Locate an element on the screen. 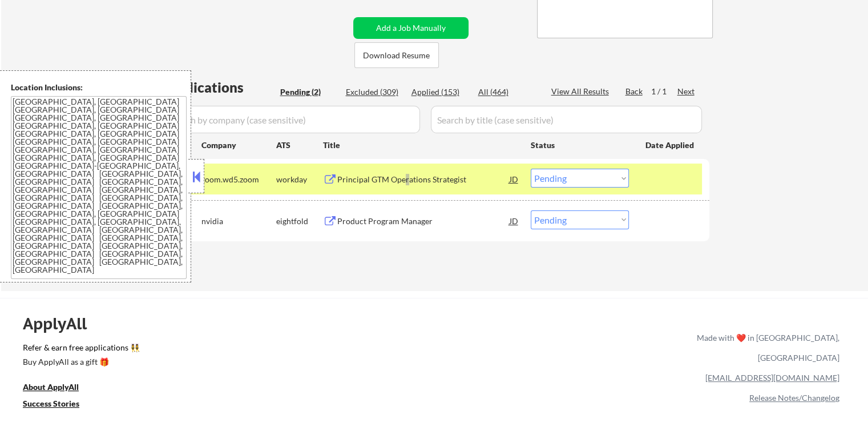  div: Pending (2) is located at coordinates (309, 92).